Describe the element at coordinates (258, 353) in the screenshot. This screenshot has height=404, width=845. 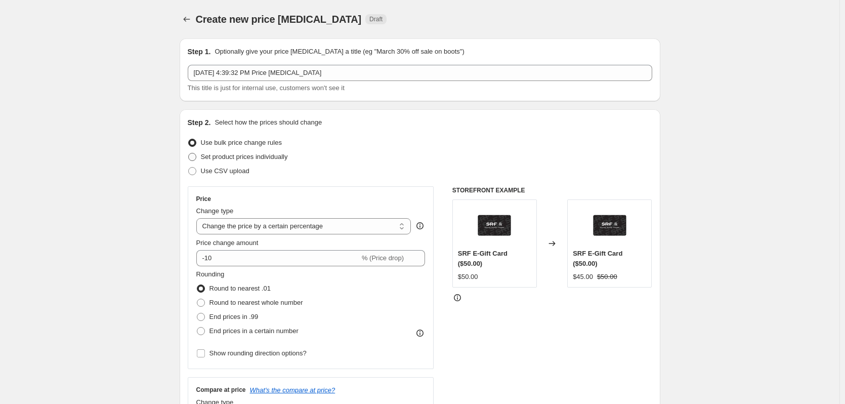
I see `span: Show rounding direction options?` at that location.